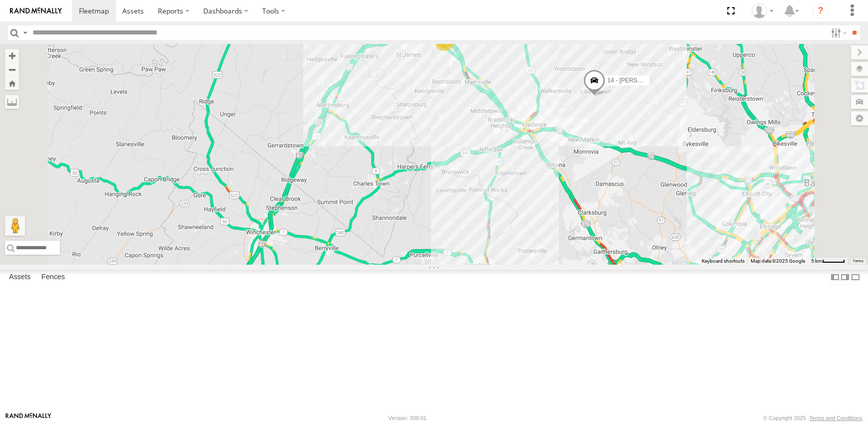  What do you see at coordinates (837, 32) in the screenshot?
I see `label: Search Filter Options` at bounding box center [837, 32].